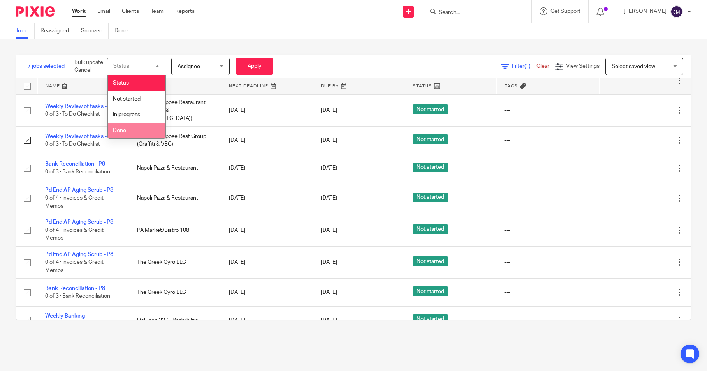 This screenshot has width=707, height=371. What do you see at coordinates (583, 66) in the screenshot?
I see `span: View Settings` at bounding box center [583, 66].